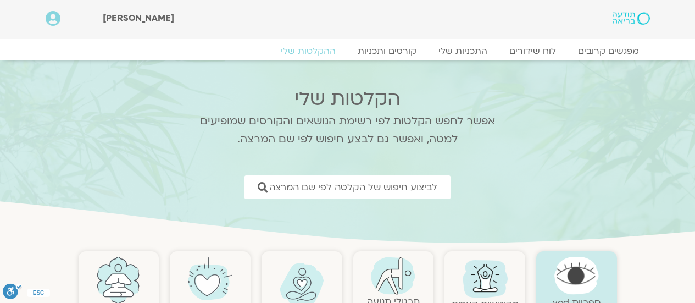 The image size is (695, 303). I want to click on a: לביצוע חיפוש של הקלטה לפי שם המרצה, so click(347, 187).